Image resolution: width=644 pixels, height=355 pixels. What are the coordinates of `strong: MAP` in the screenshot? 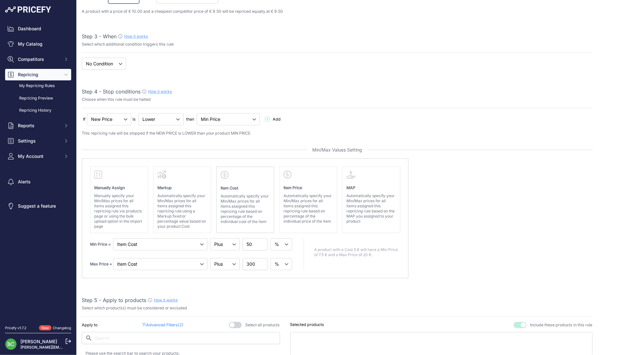 It's located at (351, 188).